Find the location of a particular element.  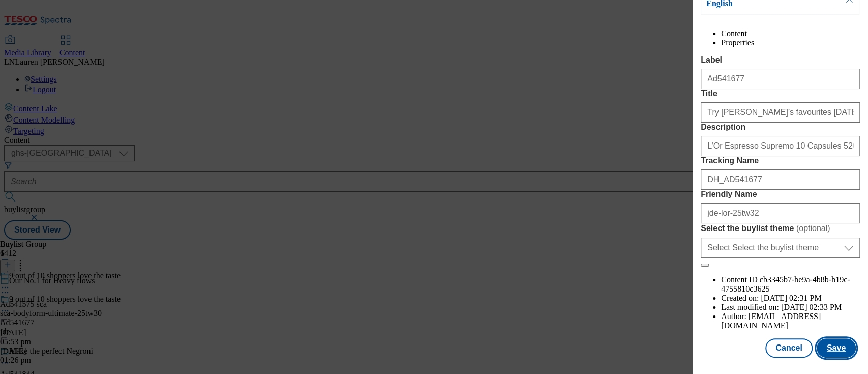

li: Properties is located at coordinates (790, 43).